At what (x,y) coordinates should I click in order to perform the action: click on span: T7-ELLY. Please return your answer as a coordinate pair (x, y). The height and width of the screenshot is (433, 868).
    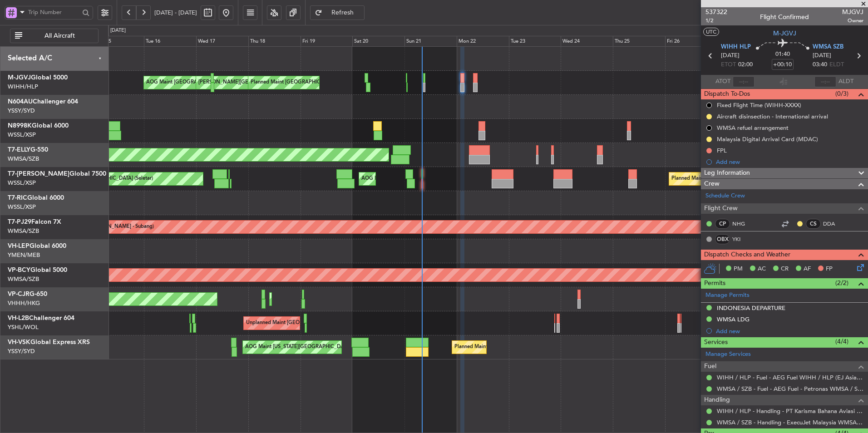
    Looking at the image, I should click on (19, 150).